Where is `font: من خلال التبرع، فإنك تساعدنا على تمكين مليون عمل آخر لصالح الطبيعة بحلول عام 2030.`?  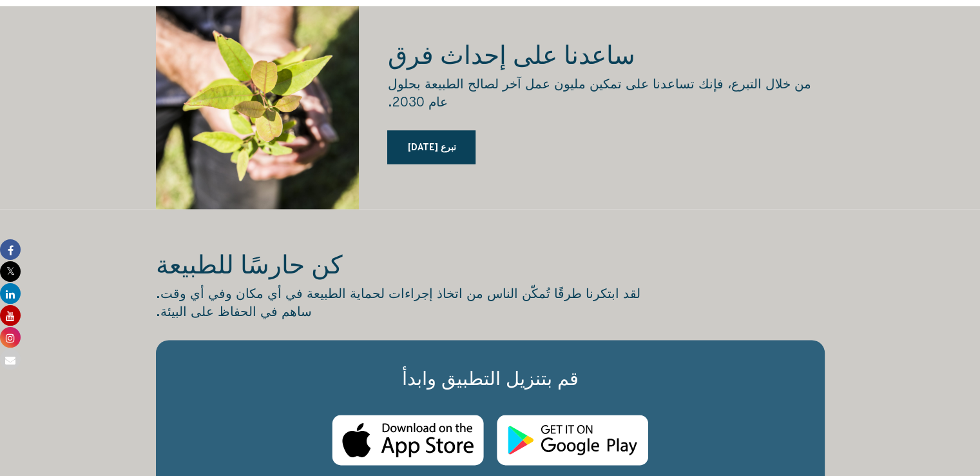 font: من خلال التبرع، فإنك تساعدنا على تمكين مليون عمل آخر لصالح الطبيعة بحلول عام 2030. is located at coordinates (599, 92).